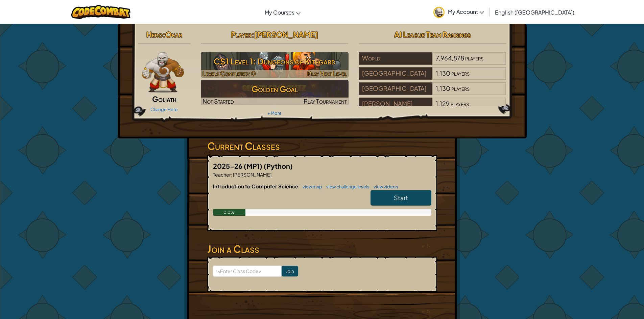 The image size is (644, 319). What do you see at coordinates (256, 186) in the screenshot?
I see `span: Introduction to Computer Science` at bounding box center [256, 186].